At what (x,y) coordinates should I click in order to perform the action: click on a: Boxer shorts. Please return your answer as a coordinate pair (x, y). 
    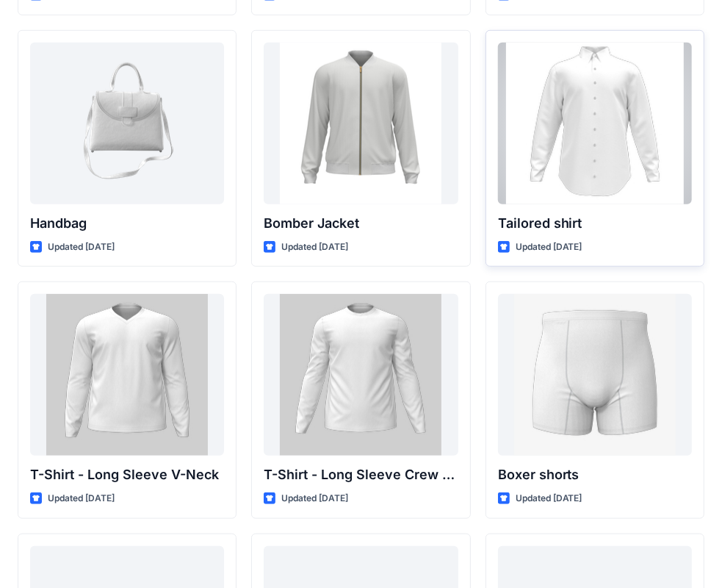
    Looking at the image, I should click on (595, 375).